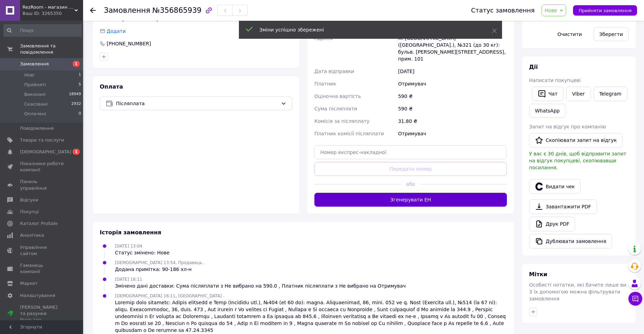 The width and height of the screenshot is (644, 334). I want to click on div: Статус замовлення, so click(503, 10).